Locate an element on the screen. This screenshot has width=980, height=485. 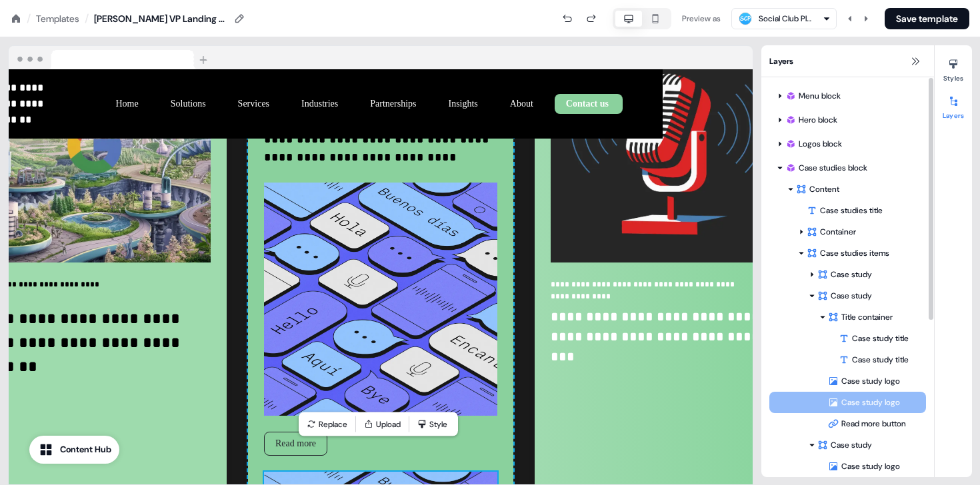
button: Read more is located at coordinates (295, 444).